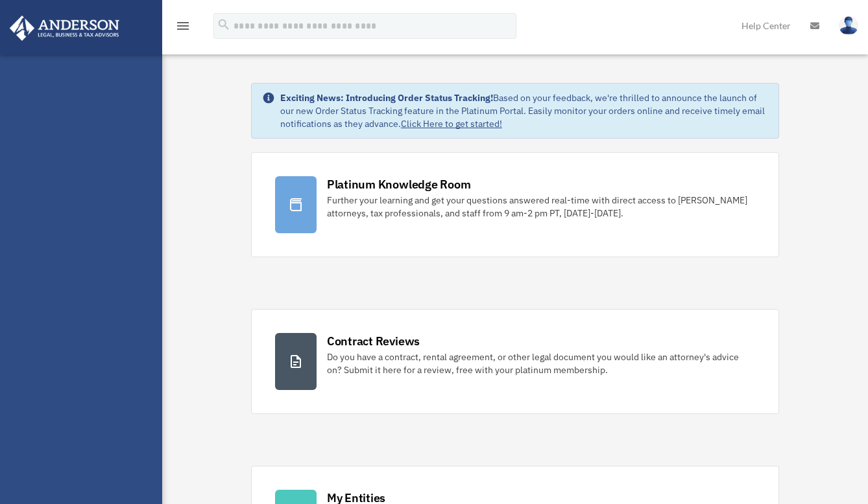 The width and height of the screenshot is (868, 504). Describe the element at coordinates (452, 124) in the screenshot. I see `a: Click Here to get started!` at that location.